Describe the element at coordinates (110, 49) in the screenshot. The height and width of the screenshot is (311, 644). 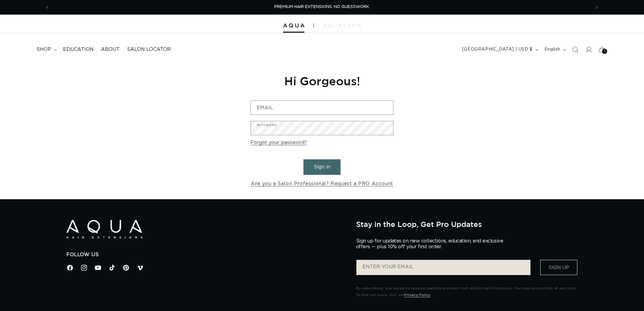
I see `span: About` at that location.